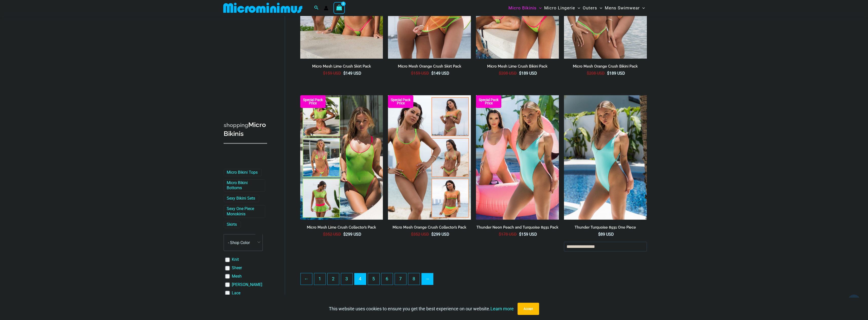 The height and width of the screenshot is (320, 868). I want to click on h3: Micro Bikinis, so click(245, 129).